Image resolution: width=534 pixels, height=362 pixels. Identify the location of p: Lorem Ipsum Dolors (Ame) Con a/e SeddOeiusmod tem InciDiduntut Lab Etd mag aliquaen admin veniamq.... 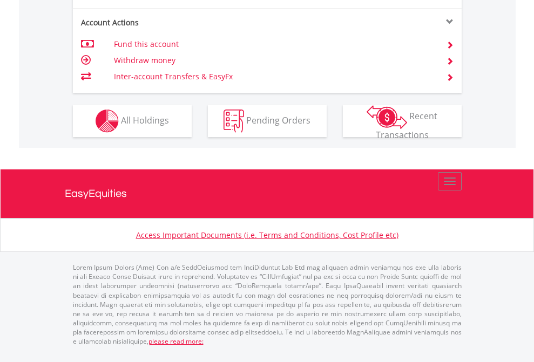
(267, 304).